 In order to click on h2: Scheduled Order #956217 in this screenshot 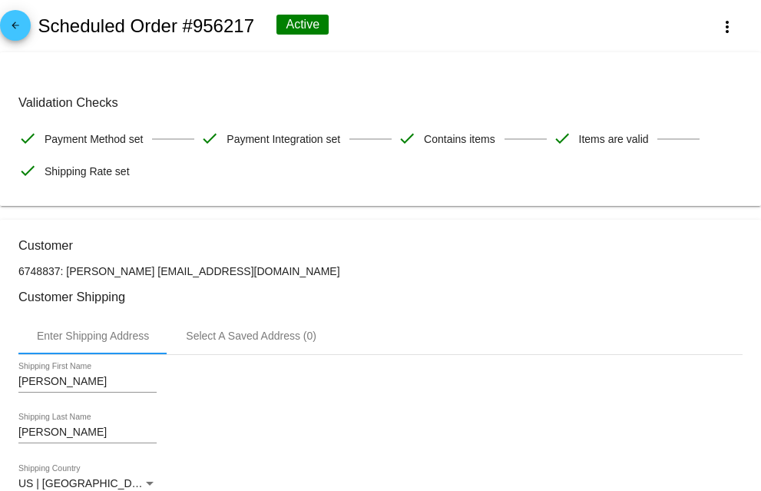, I will do `click(146, 26)`.